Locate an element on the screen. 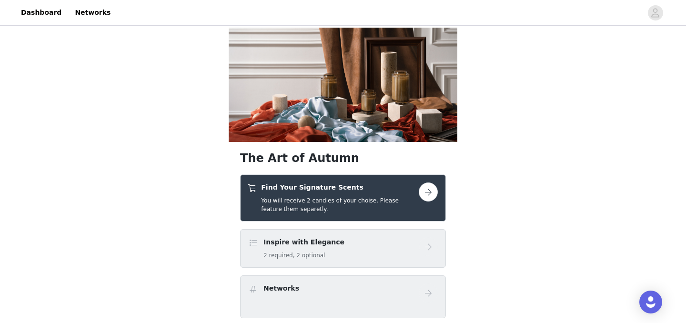 Image resolution: width=686 pixels, height=323 pixels. h4: Find Your Signature Scents is located at coordinates (339, 187).